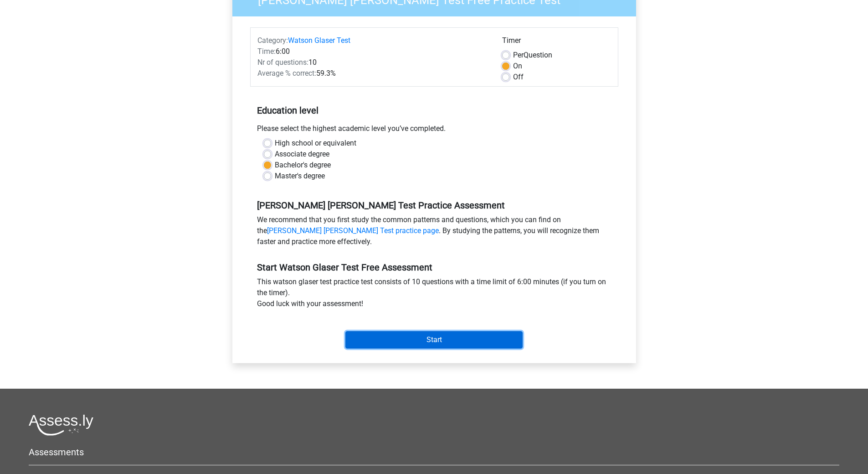 The width and height of the screenshot is (868, 474). What do you see at coordinates (434, 267) in the screenshot?
I see `h5: Start Watson Glaser Test Free Assessment` at bounding box center [434, 267].